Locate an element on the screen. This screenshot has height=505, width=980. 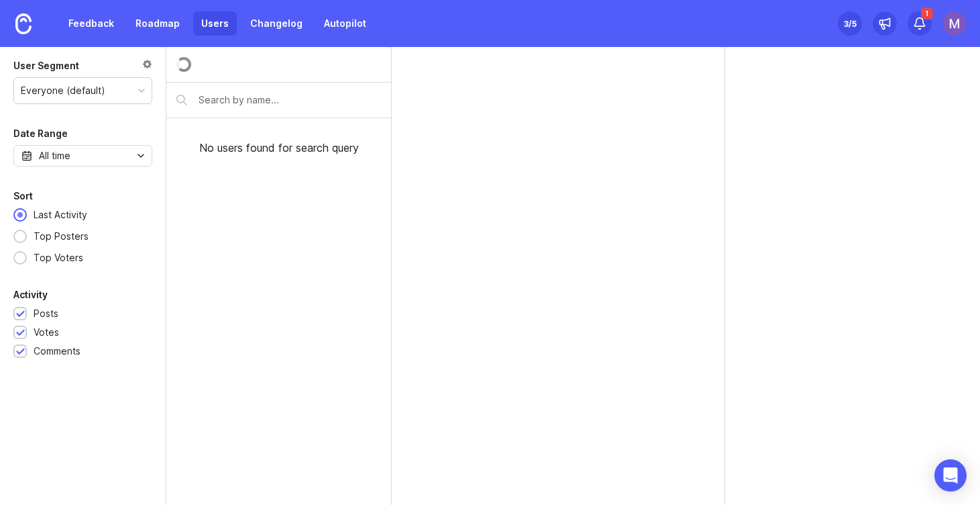
div: No users found for search query is located at coordinates (279, 148).